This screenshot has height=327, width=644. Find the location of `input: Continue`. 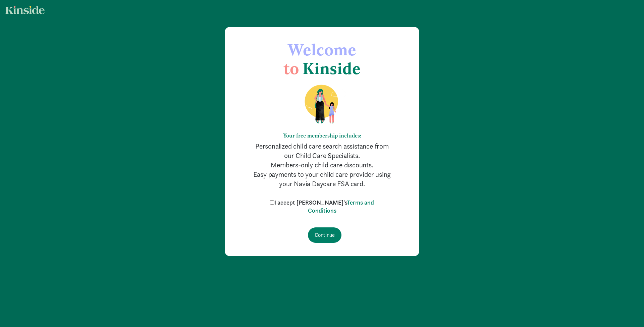

input: Continue is located at coordinates (324, 235).